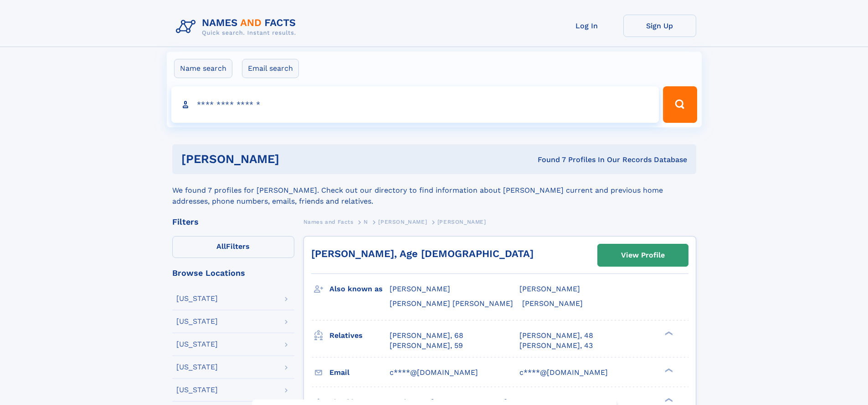 This screenshot has width=868, height=405. What do you see at coordinates (234, 222) in the screenshot?
I see `div: Filters` at bounding box center [234, 222].